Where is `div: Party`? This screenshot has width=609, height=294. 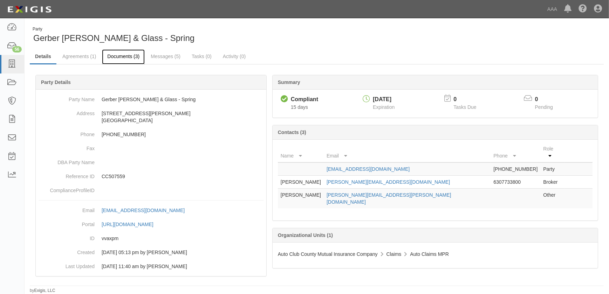
div: Party is located at coordinates (114, 29).